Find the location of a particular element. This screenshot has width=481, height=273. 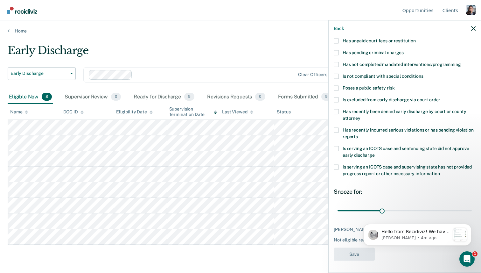

div: Snooze for: is located at coordinates (404, 191).